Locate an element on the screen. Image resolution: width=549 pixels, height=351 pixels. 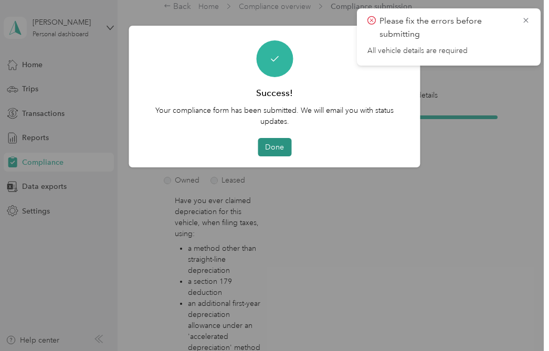
button: Done is located at coordinates (275, 147).